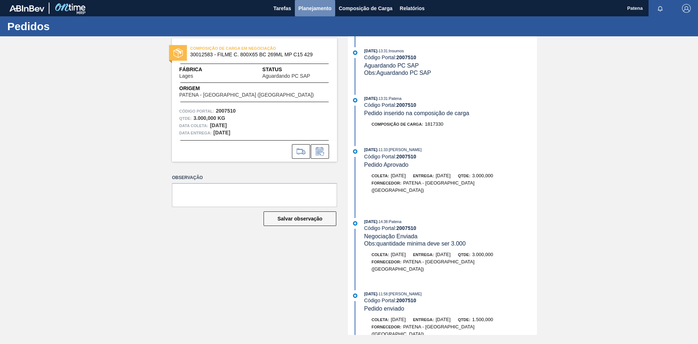 Image resolution: width=698 pixels, height=344 pixels. I want to click on span: : Insumos, so click(395, 51).